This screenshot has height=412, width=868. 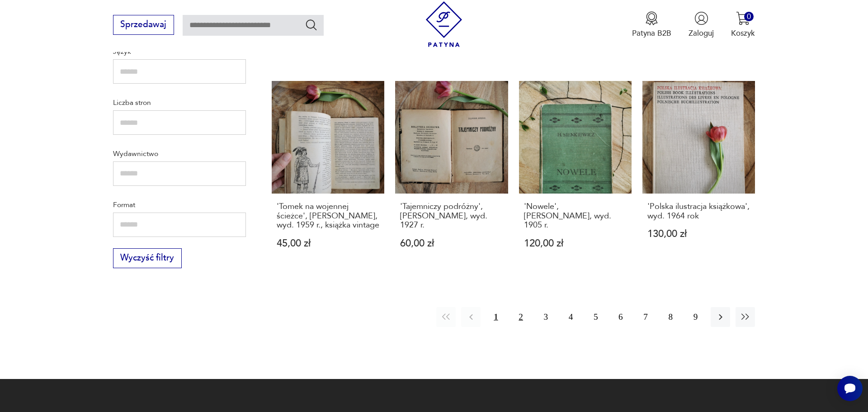 I want to click on a: Sprzedawaj, so click(x=144, y=25).